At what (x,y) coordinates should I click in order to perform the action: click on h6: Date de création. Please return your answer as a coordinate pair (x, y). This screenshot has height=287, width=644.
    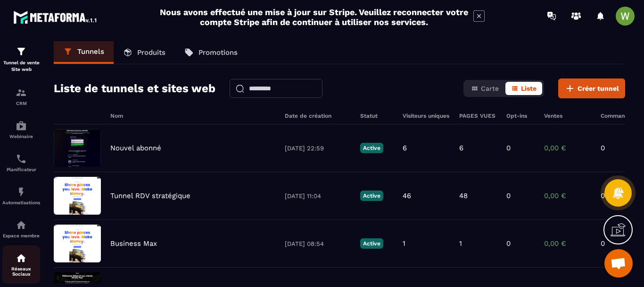
    Looking at the image, I should click on (318, 115).